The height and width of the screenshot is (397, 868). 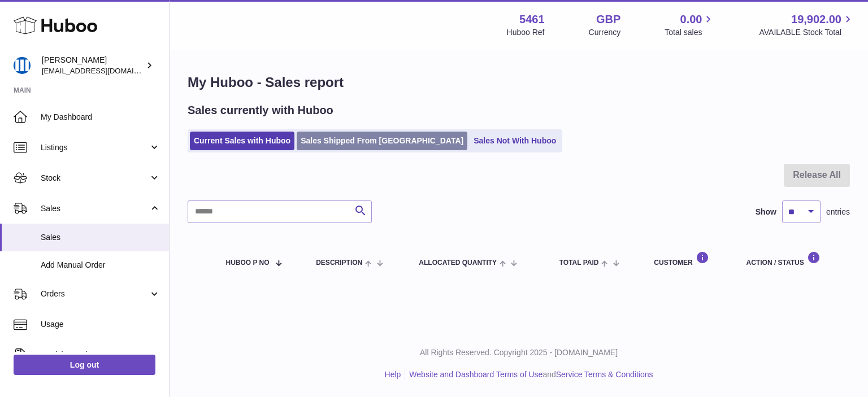 I want to click on a: Current Sales with Huboo, so click(x=242, y=140).